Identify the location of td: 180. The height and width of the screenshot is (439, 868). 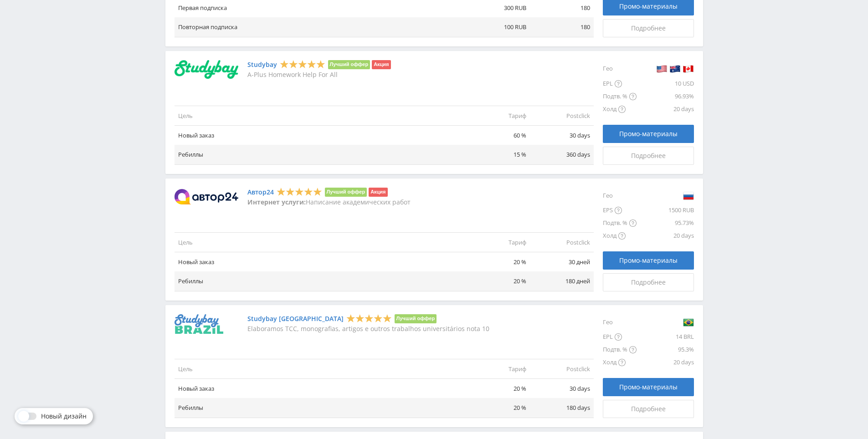
(562, 27).